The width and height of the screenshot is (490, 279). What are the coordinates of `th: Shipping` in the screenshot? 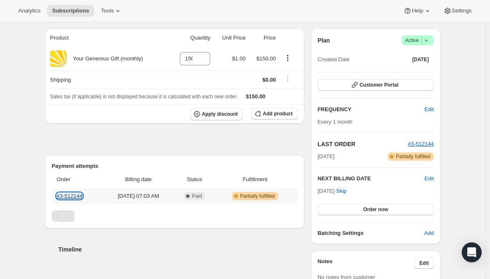 It's located at (107, 80).